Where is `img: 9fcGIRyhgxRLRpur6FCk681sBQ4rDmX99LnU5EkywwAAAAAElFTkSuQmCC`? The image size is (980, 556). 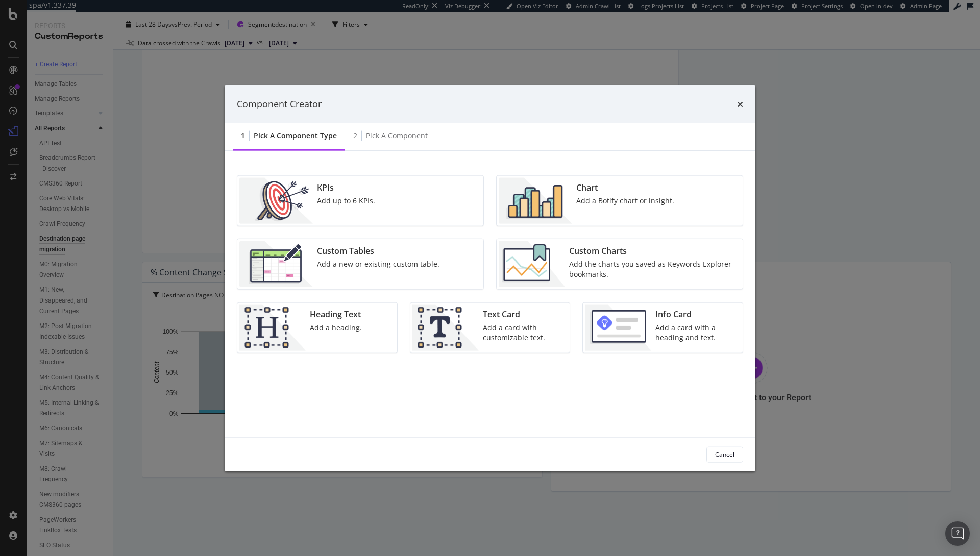
img: 9fcGIRyhgxRLRpur6FCk681sBQ4rDmX99LnU5EkywwAAAAAElFTkSuQmCC is located at coordinates (618, 327).